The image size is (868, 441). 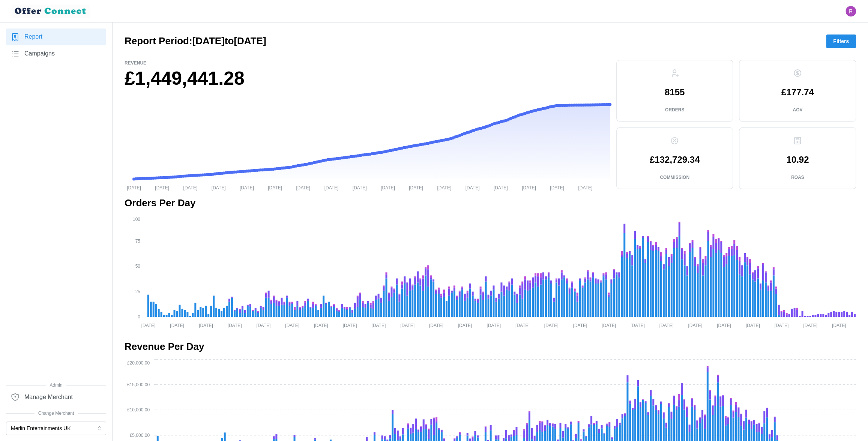 What do you see at coordinates (56, 396) in the screenshot?
I see `a: Manage Merchant` at bounding box center [56, 396].